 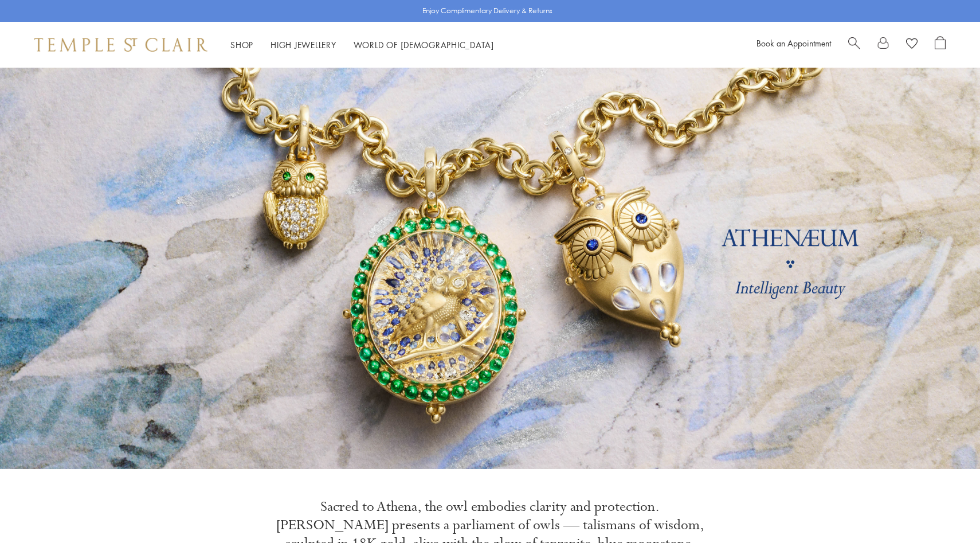 I want to click on img: Temple St. Clair, so click(x=121, y=44).